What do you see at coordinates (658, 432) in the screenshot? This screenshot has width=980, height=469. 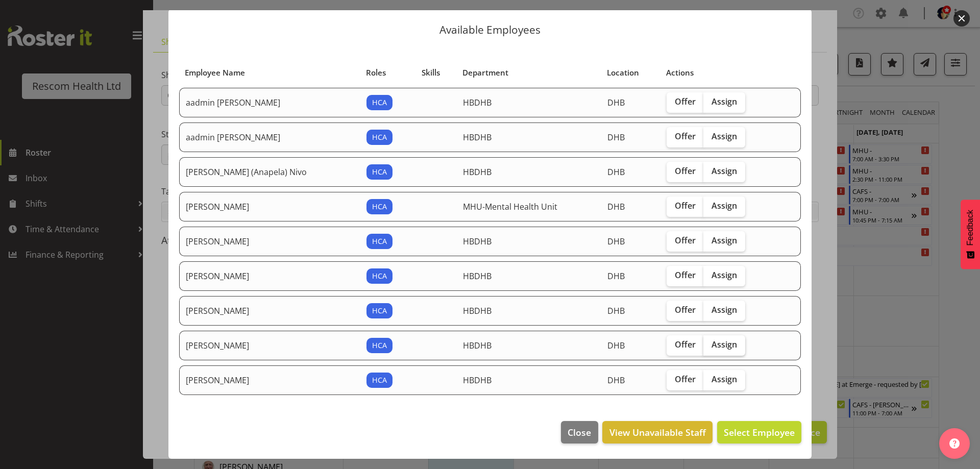 I see `span: View Unavailable Staff` at bounding box center [658, 432].